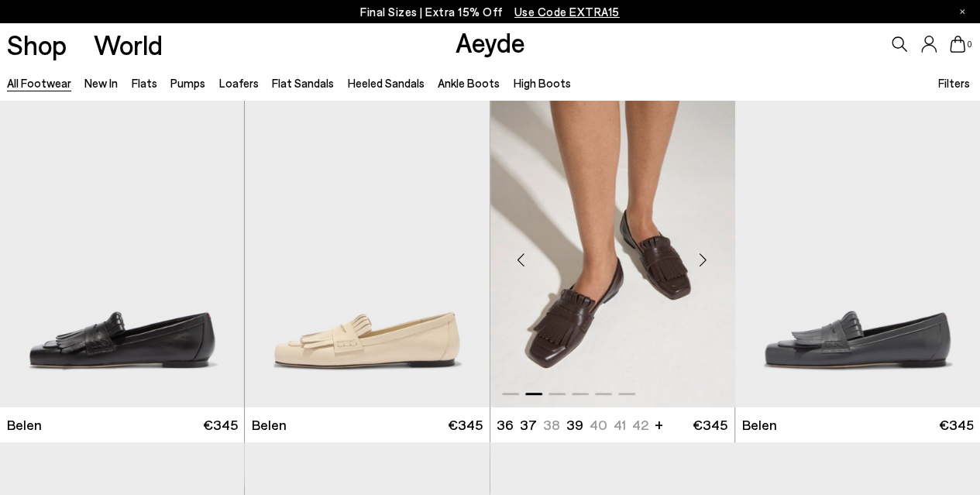  What do you see at coordinates (37, 44) in the screenshot?
I see `a: Shop` at bounding box center [37, 44].